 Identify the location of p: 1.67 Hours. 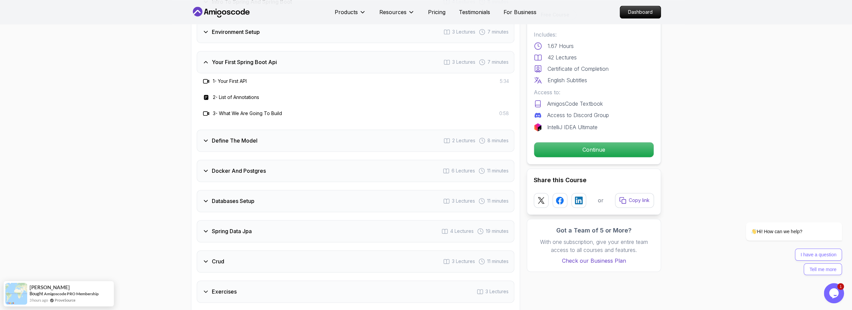
(561, 46).